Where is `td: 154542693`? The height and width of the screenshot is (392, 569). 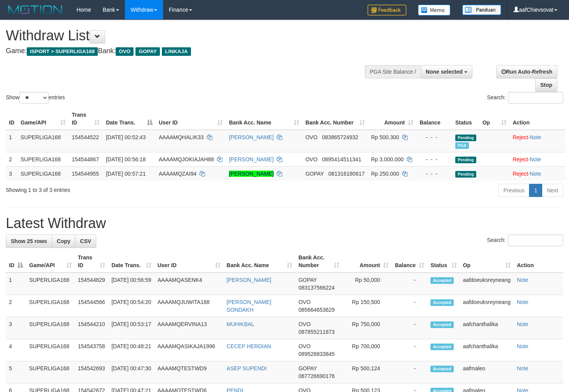
td: 154542693 is located at coordinates (91, 372).